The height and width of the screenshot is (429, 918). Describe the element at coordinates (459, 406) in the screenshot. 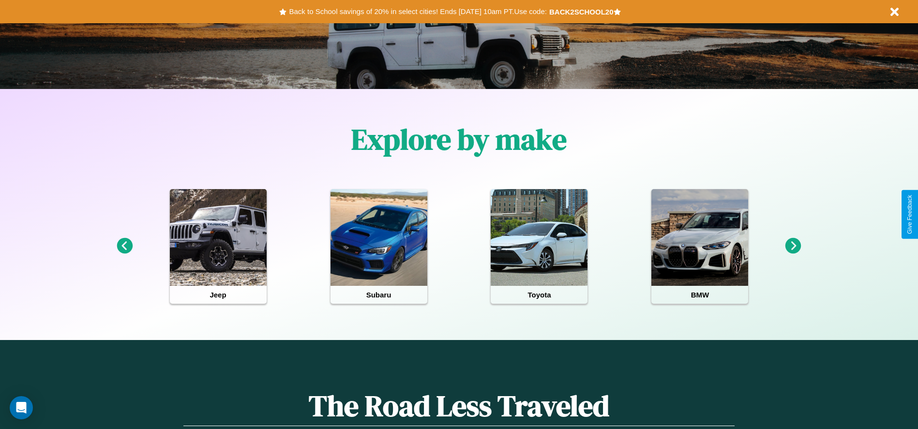

I see `h1: The Road Less Traveled` at that location.